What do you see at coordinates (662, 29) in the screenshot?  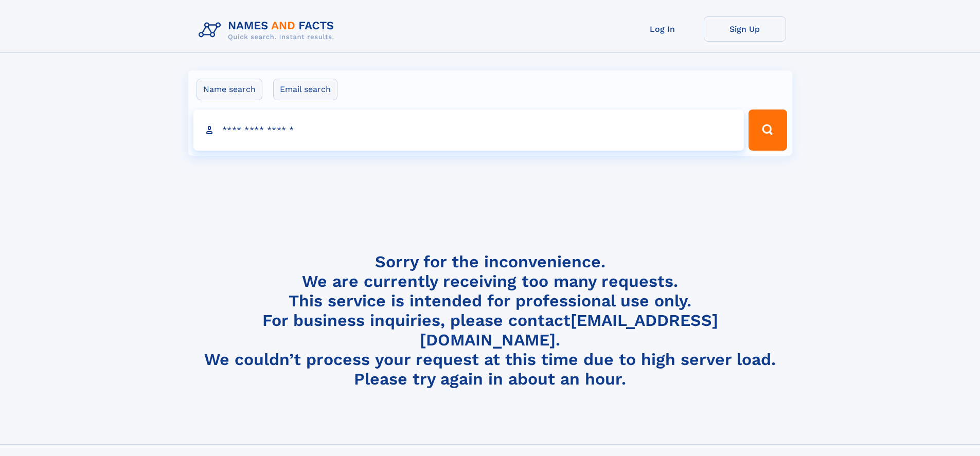 I see `a: Log In` at bounding box center [662, 29].